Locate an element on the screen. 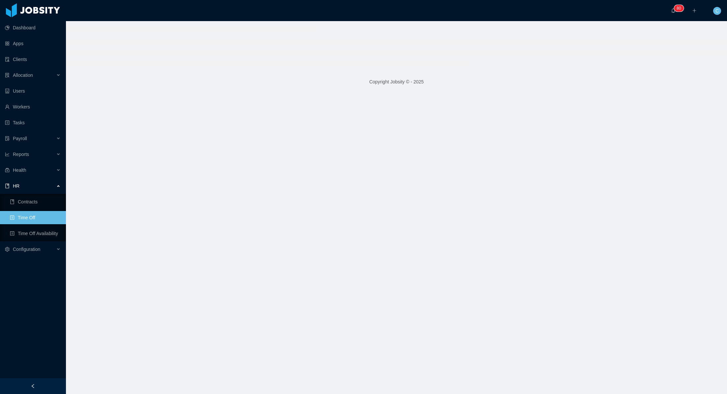 Image resolution: width=727 pixels, height=394 pixels. i: icon: solution is located at coordinates (7, 75).